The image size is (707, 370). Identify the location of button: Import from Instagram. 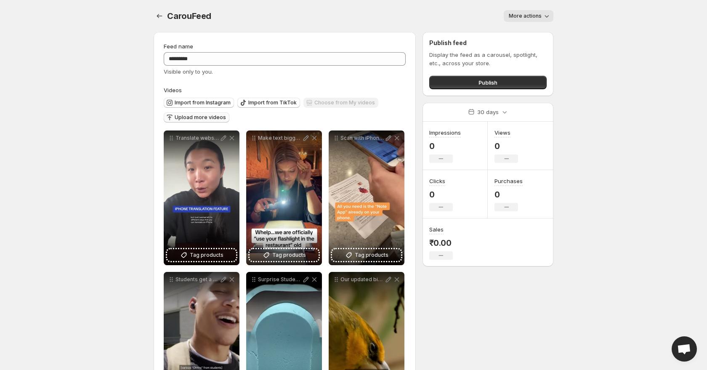
(199, 103).